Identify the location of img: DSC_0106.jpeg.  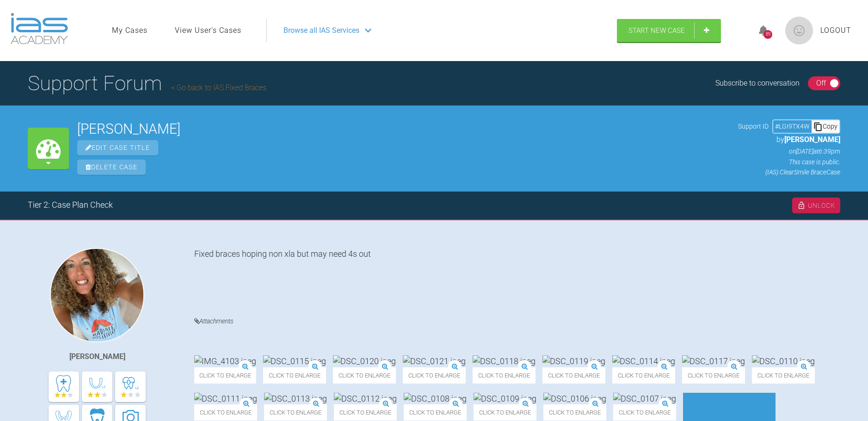
(575, 398).